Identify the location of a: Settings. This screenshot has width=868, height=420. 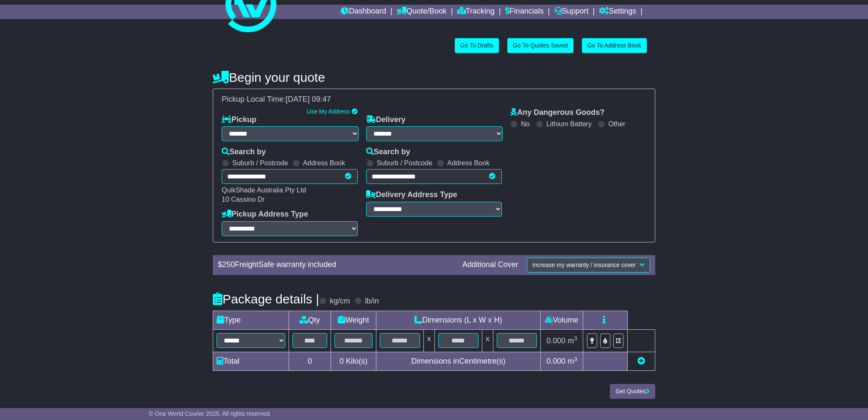
(617, 12).